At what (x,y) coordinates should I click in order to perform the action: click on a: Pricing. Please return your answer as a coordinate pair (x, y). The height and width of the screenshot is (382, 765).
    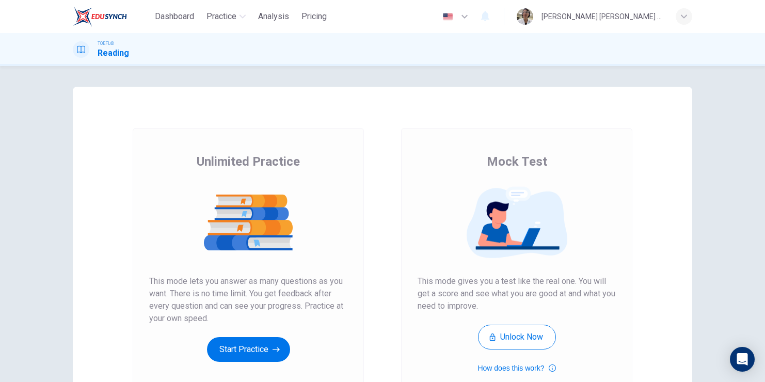
    Looking at the image, I should click on (314, 17).